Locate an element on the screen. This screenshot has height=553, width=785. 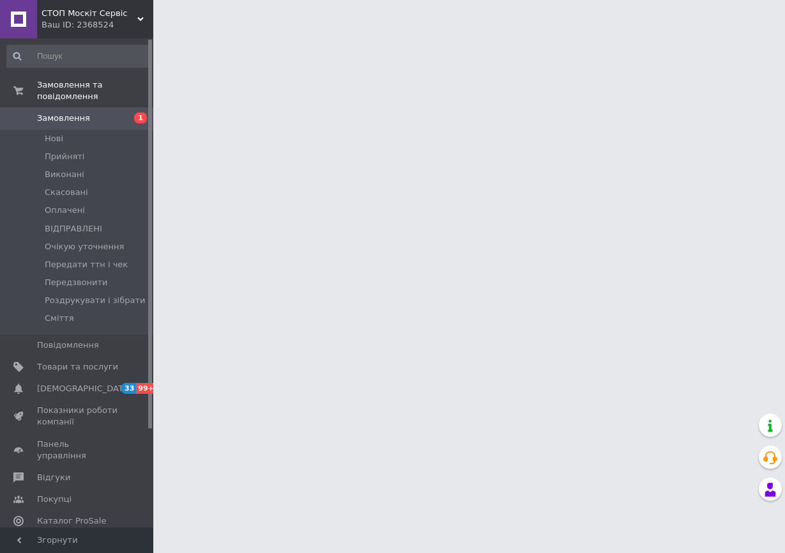
span: Відгуки is located at coordinates (54, 477).